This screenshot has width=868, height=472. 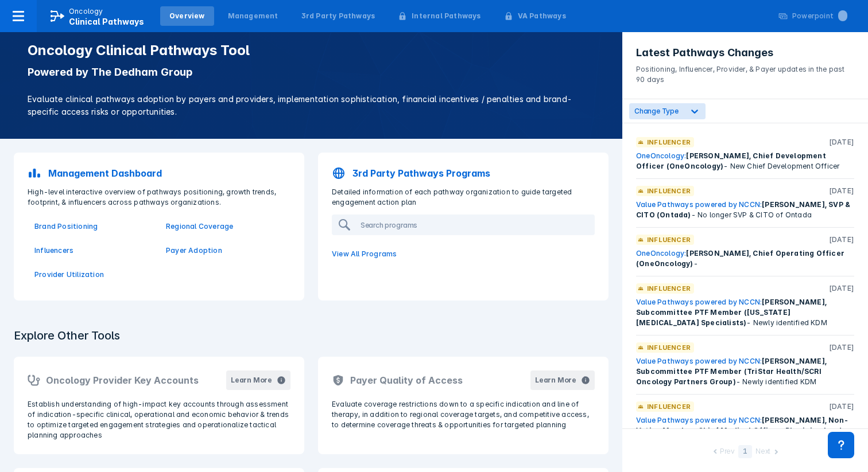 I want to click on p: Oncology, so click(x=86, y=12).